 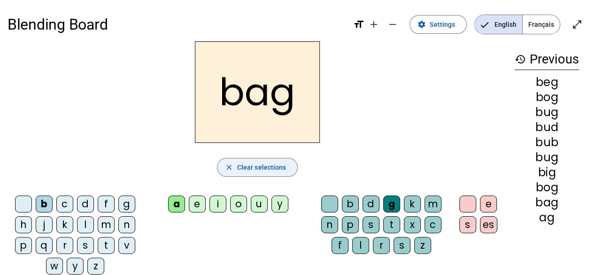 I want to click on div: w, so click(x=55, y=266).